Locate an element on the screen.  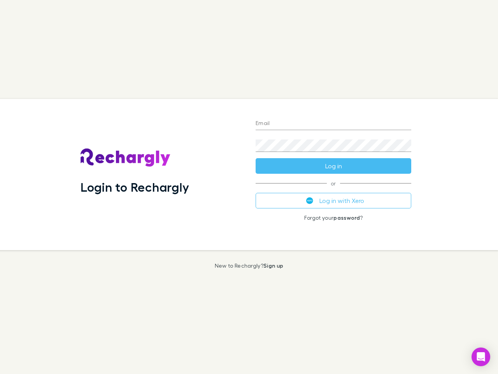
img: Xero's logo is located at coordinates (310, 200).